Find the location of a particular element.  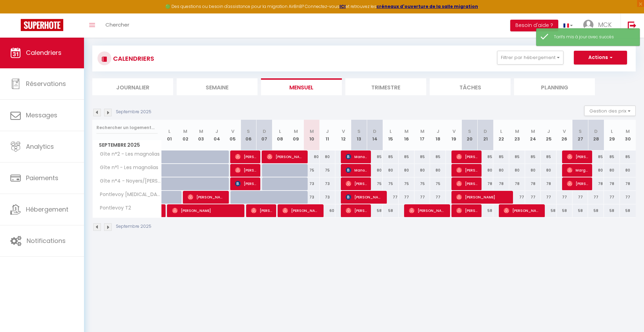

th: 14 is located at coordinates (375, 135).